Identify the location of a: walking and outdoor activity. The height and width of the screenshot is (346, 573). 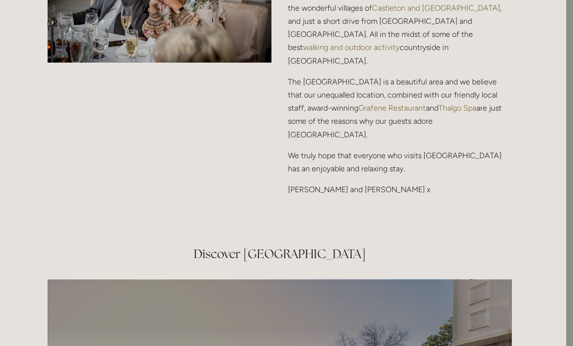
(351, 47).